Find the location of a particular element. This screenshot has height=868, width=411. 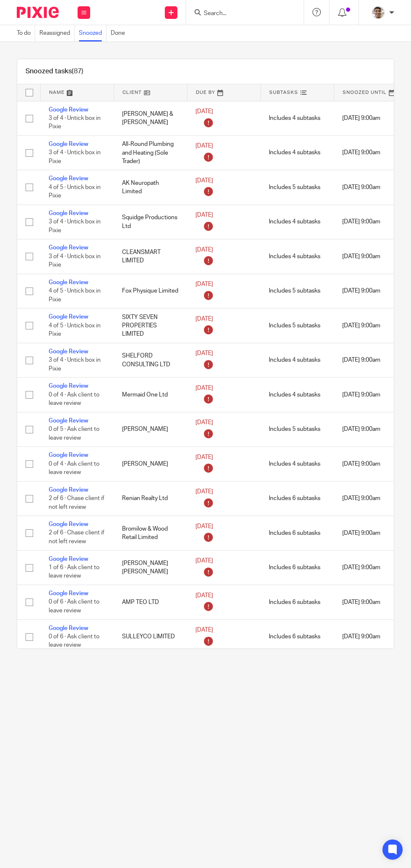

td: AK Neuropath Limited is located at coordinates (150, 187).